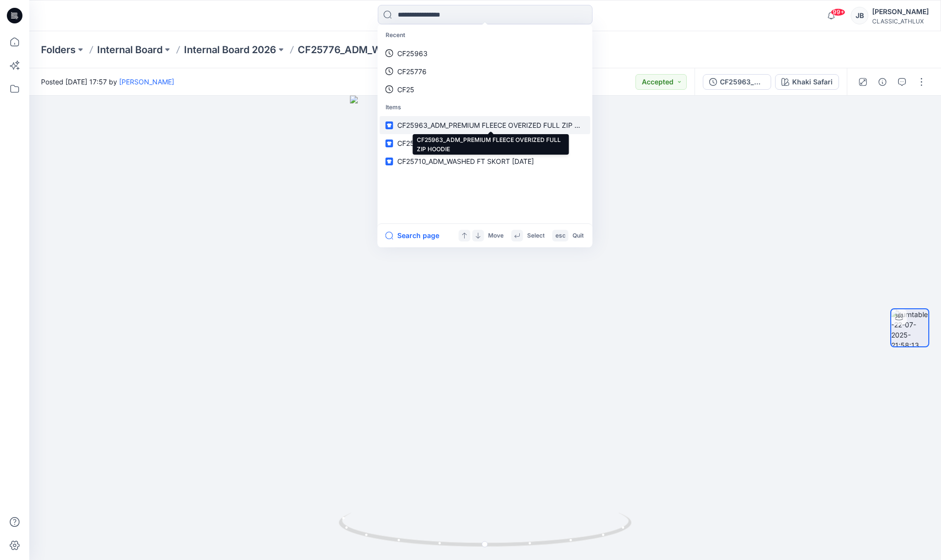 The width and height of the screenshot is (941, 560). I want to click on div: CLASSIC_ATHLUX, so click(901, 21).